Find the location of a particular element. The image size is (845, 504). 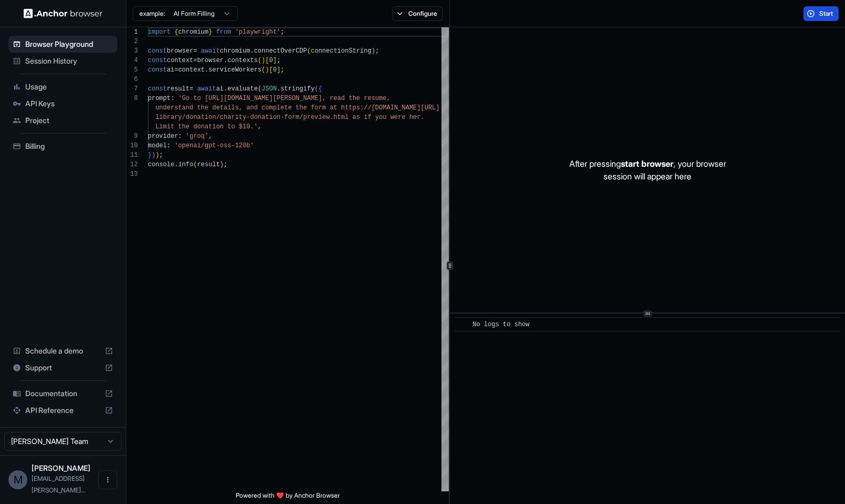

span: michael@tinyfish.io is located at coordinates (58, 484).